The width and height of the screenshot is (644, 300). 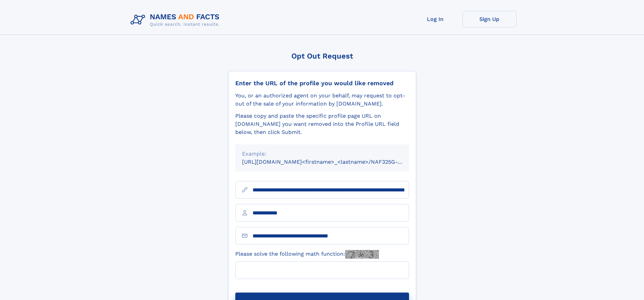 What do you see at coordinates (307, 255) in the screenshot?
I see `label: Please solve the following math function:` at bounding box center [307, 255].